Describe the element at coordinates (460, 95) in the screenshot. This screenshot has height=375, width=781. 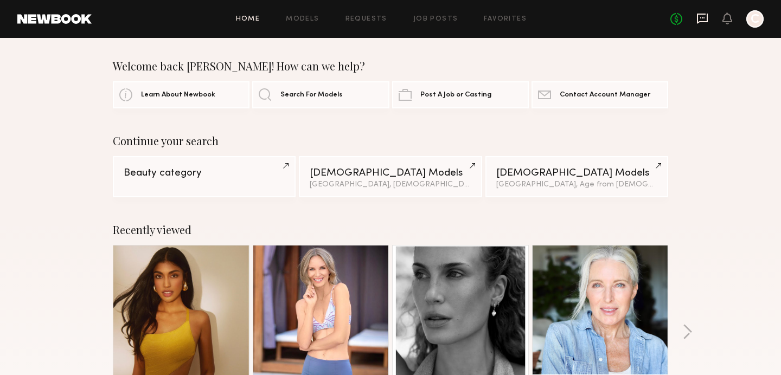
I see `a: Post A Job or Casting` at that location.